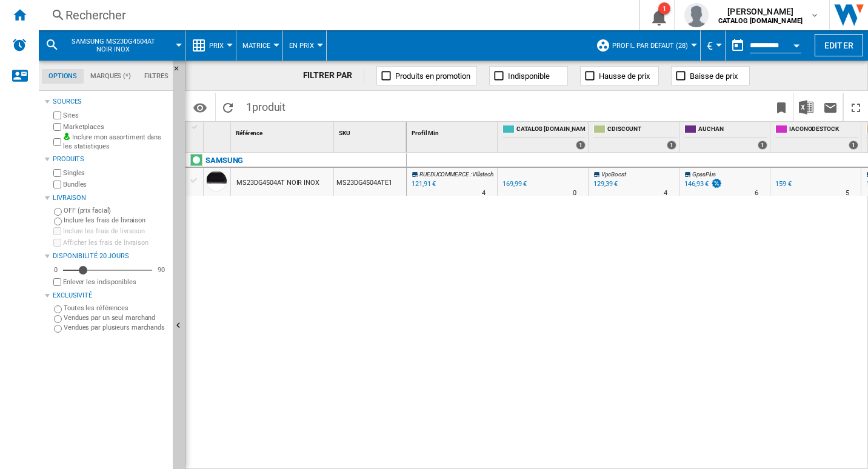 Image resolution: width=868 pixels, height=469 pixels. I want to click on label: Inclure mon assortiment dans les statistiques, so click(115, 142).